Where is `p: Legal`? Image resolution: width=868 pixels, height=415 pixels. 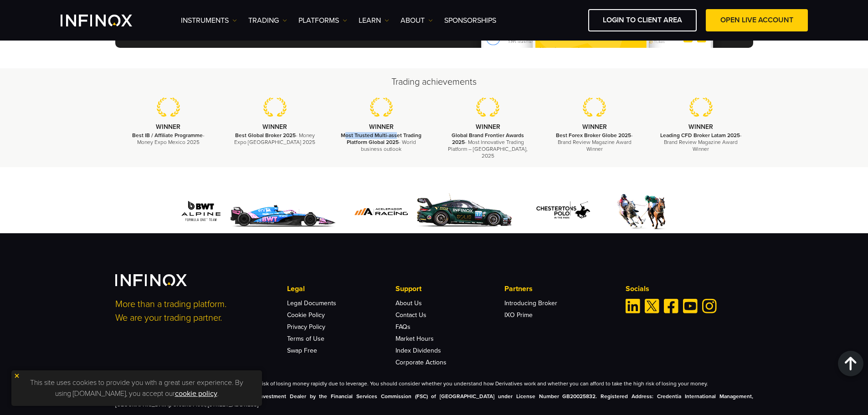 p: Legal is located at coordinates (341, 289).